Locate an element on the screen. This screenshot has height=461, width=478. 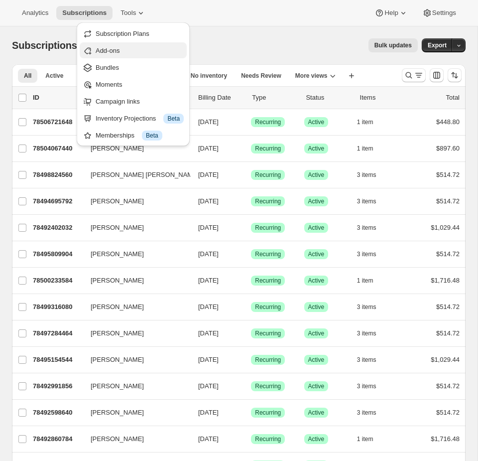
button: More views is located at coordinates (315, 76).